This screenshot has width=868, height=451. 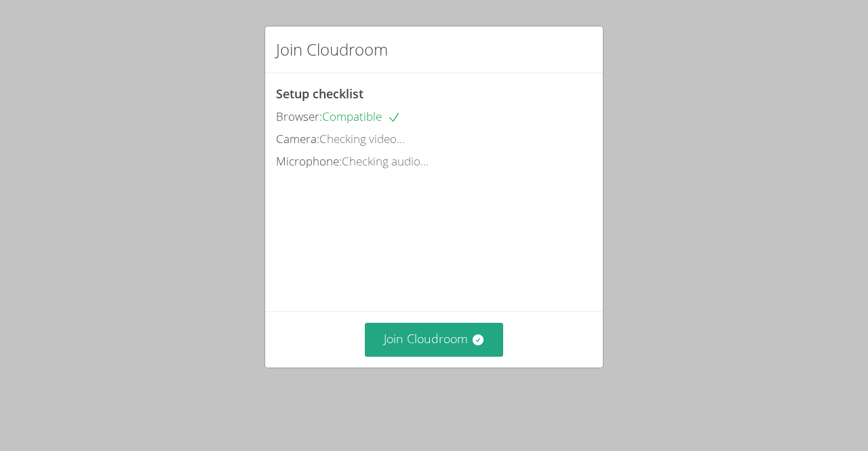 What do you see at coordinates (332, 50) in the screenshot?
I see `h2: Join Cloudroom` at bounding box center [332, 50].